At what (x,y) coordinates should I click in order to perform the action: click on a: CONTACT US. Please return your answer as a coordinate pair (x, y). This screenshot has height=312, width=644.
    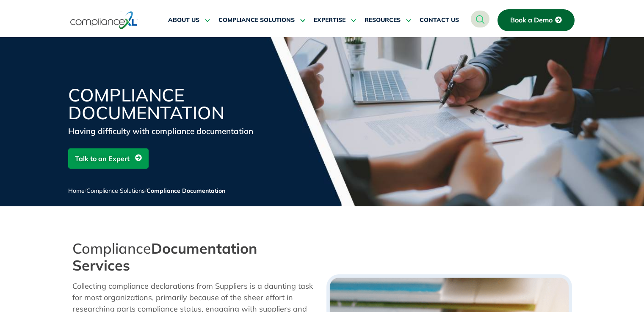
    Looking at the image, I should click on (439, 20).